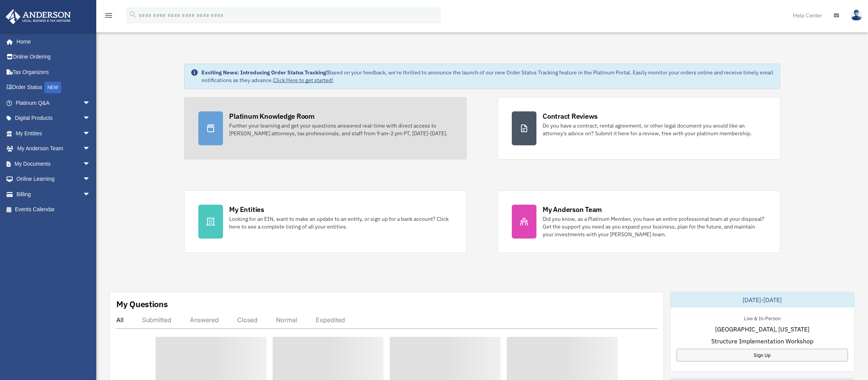 The height and width of the screenshot is (380, 868). What do you see at coordinates (54, 72) in the screenshot?
I see `a: Tax Organizers` at bounding box center [54, 72].